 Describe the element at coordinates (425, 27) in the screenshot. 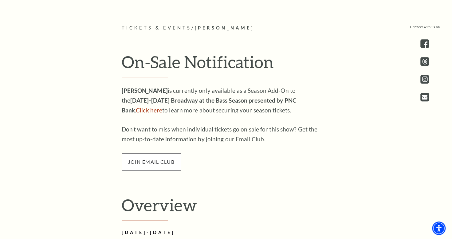

I see `p: Connect with us on` at that location.